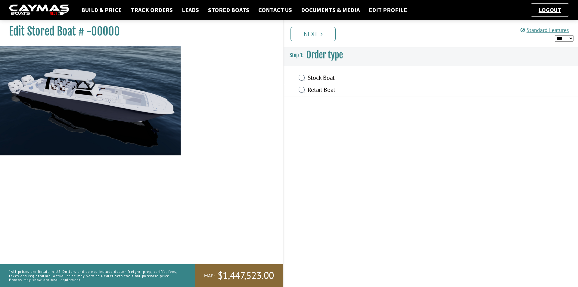 This screenshot has height=287, width=578. Describe the element at coordinates (190, 10) in the screenshot. I see `a: Leads` at that location.